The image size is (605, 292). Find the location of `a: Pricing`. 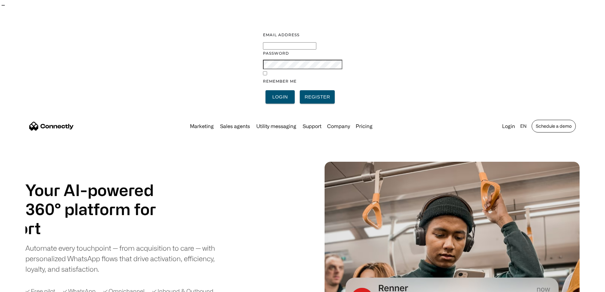

a: Pricing is located at coordinates (364, 126).